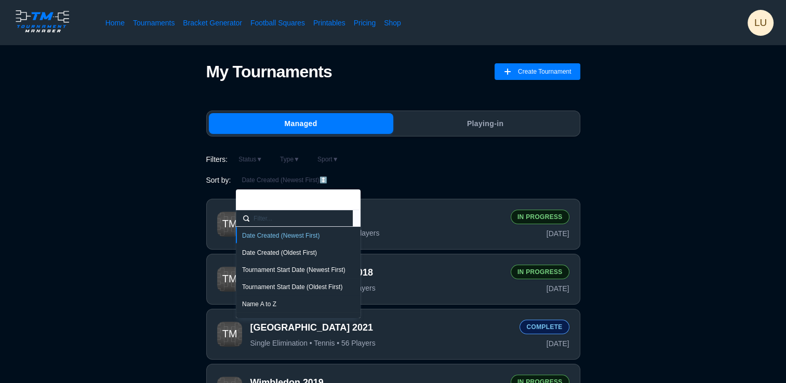 This screenshot has height=383, width=786. Describe the element at coordinates (328, 160) in the screenshot. I see `button: Sport▼` at that location.